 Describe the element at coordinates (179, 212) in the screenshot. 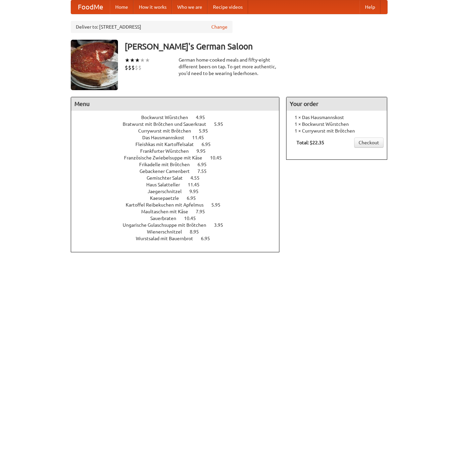

I see `a: Maultaschen mit Käse 7.95` at that location.